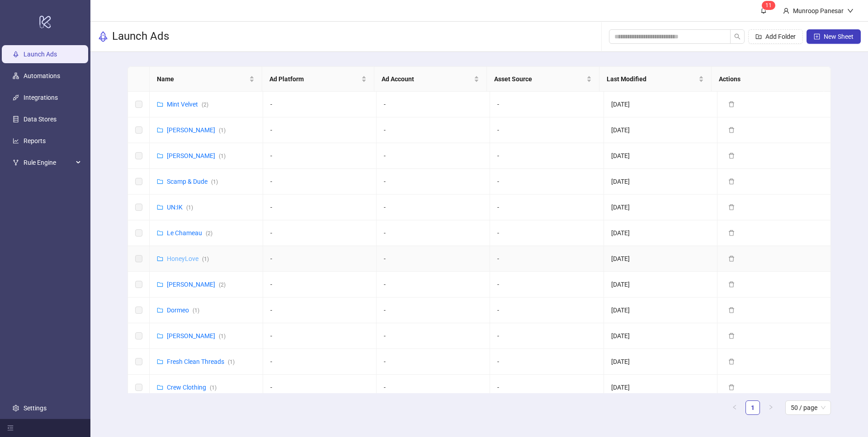  I want to click on span: folder-add, so click(759, 37).